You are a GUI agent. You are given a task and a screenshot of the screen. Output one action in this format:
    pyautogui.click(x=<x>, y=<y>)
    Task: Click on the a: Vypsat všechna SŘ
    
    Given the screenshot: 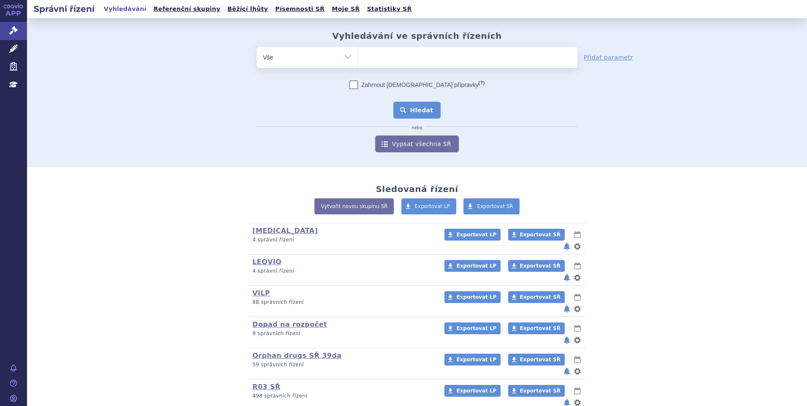 What is the action you would take?
    pyautogui.click(x=417, y=144)
    